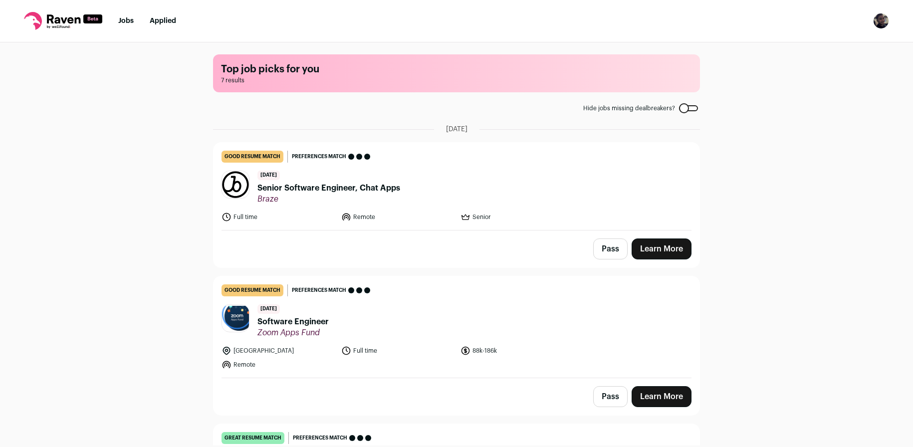 This screenshot has height=447, width=913. I want to click on span: Hide jobs missing dealbreakers?, so click(629, 108).